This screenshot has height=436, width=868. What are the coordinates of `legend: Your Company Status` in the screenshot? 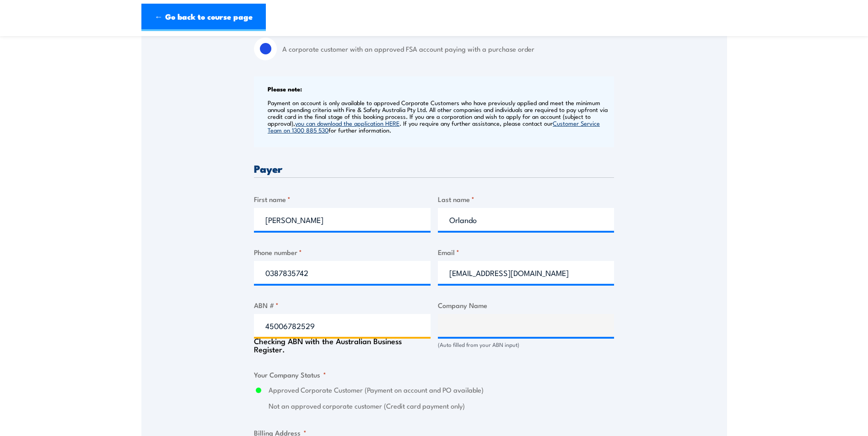 It's located at (290, 375).